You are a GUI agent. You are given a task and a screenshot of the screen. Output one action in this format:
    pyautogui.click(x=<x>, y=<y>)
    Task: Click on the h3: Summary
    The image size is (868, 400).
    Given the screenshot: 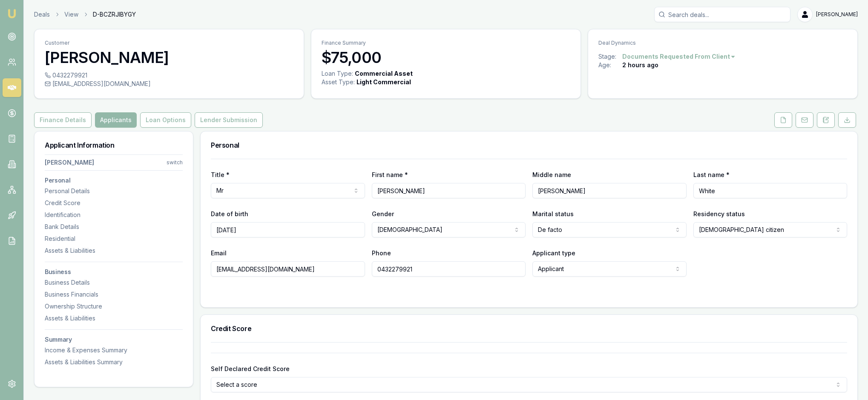 What is the action you would take?
    pyautogui.click(x=114, y=340)
    